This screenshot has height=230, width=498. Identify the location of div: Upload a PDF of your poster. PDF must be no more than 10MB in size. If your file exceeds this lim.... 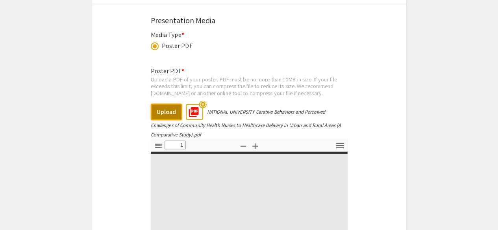
(249, 86).